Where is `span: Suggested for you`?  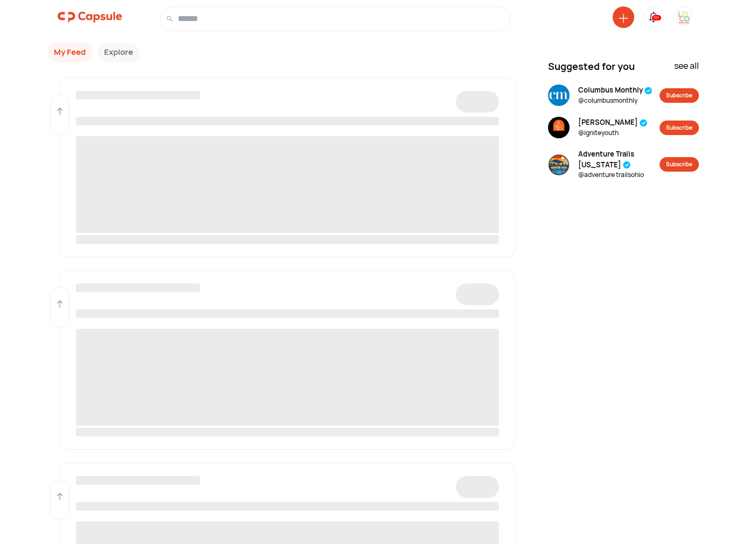 span: Suggested for you is located at coordinates (591, 66).